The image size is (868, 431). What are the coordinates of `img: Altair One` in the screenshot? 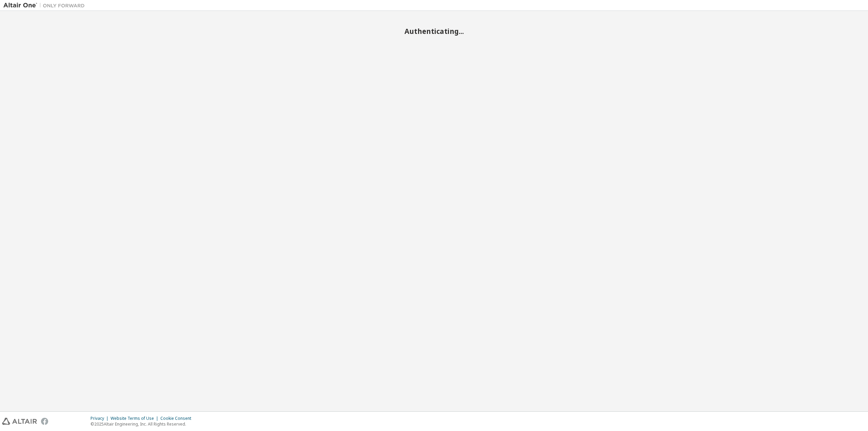 It's located at (46, 6).